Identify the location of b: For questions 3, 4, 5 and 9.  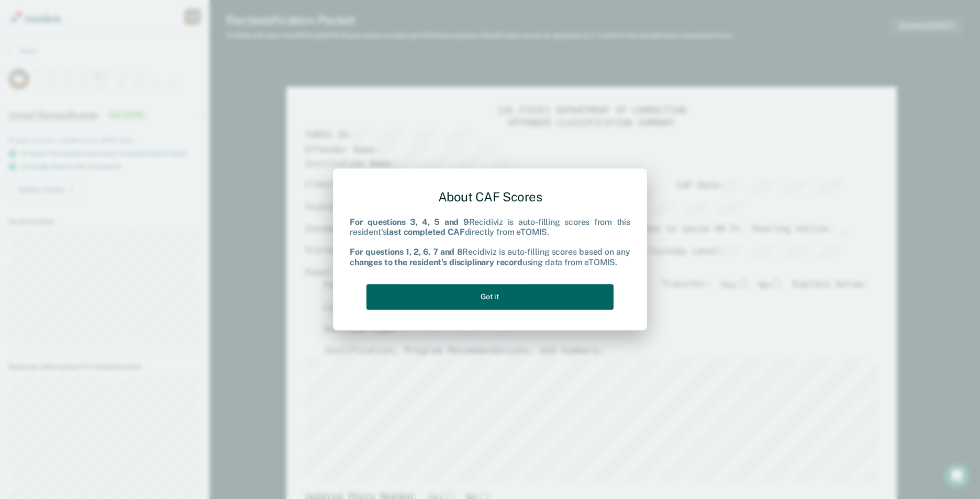
(409, 222).